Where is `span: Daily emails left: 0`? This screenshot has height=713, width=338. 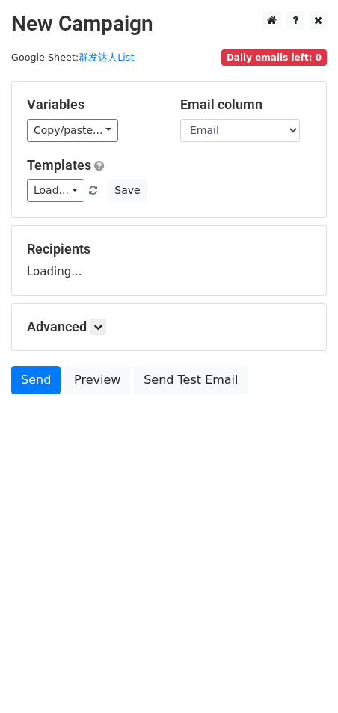 span: Daily emails left: 0 is located at coordinates (274, 58).